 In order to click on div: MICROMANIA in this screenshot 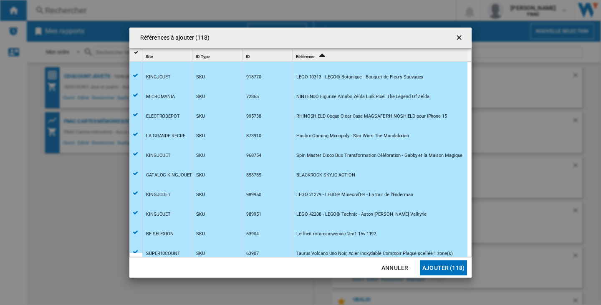, I will do `click(160, 97)`.